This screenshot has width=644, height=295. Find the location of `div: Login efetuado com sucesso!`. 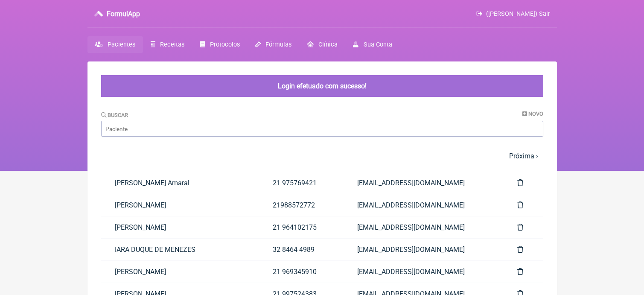

div: Login efetuado com sucesso! is located at coordinates (322, 86).